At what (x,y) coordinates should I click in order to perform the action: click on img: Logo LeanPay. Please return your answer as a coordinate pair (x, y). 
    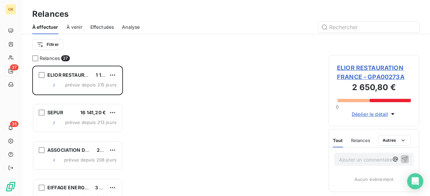
    Looking at the image, I should click on (11, 187).